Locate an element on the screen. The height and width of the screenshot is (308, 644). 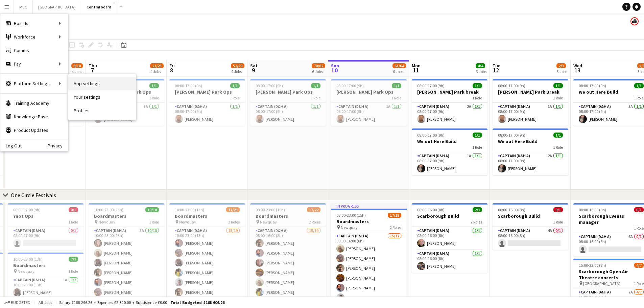
span: 08:00-16:00 (8h) is located at coordinates (431, 209).